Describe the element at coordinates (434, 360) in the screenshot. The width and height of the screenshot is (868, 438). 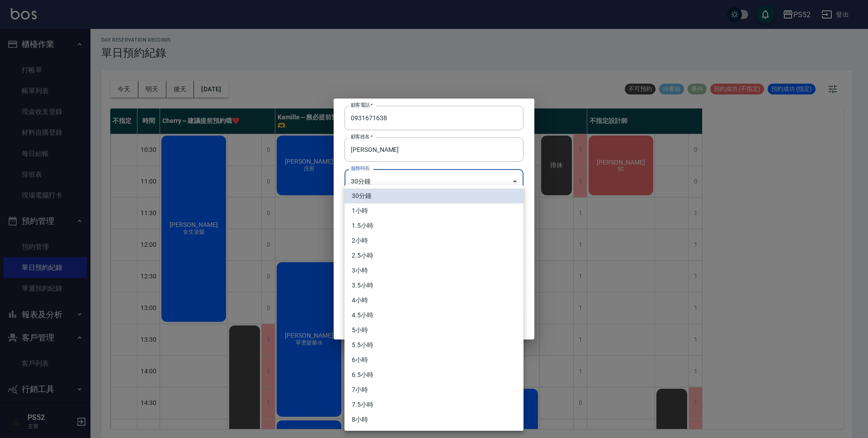
I see `li: 6小時` at that location.